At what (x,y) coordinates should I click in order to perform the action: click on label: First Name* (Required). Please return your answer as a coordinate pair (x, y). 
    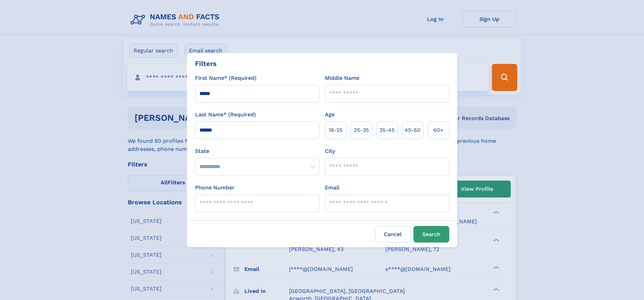
    Looking at the image, I should click on (226, 78).